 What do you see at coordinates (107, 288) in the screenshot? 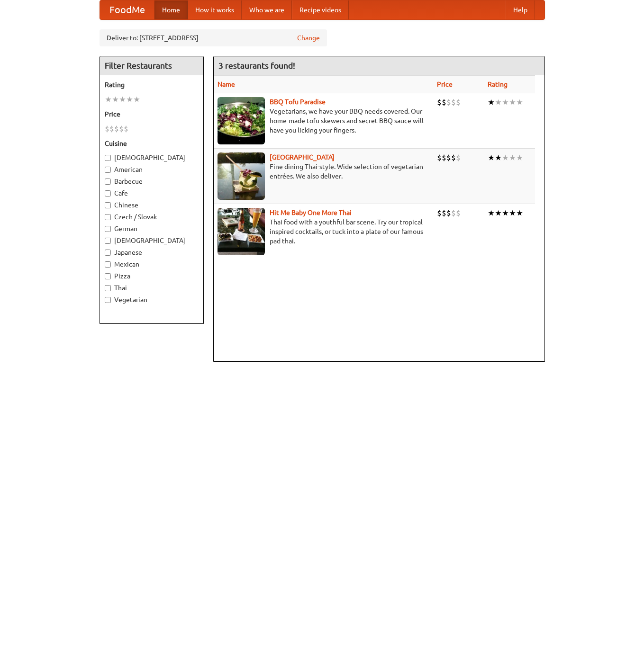
I see `input: Thai` at bounding box center [107, 288].